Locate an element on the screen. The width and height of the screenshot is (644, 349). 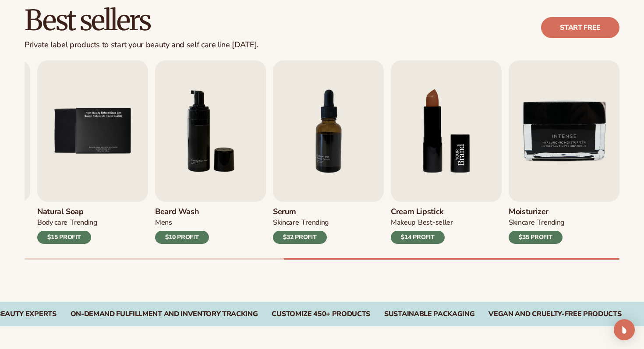
div: $10 PROFIT is located at coordinates (182, 237).